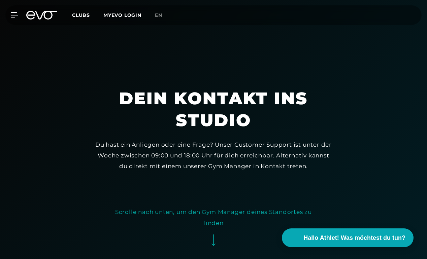 The image size is (427, 259). What do you see at coordinates (88, 15) in the screenshot?
I see `a: Clubs` at bounding box center [88, 15].